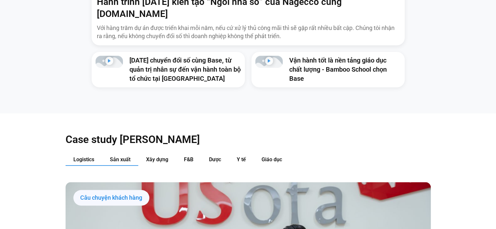 This screenshot has height=229, width=496. I want to click on p: Với hàng trăm dự án được triển khai mỗi năm, nếu cứ xử lý thủ công mãi thì sẽ gặp rất nhiều bất c..., so click(248, 32).